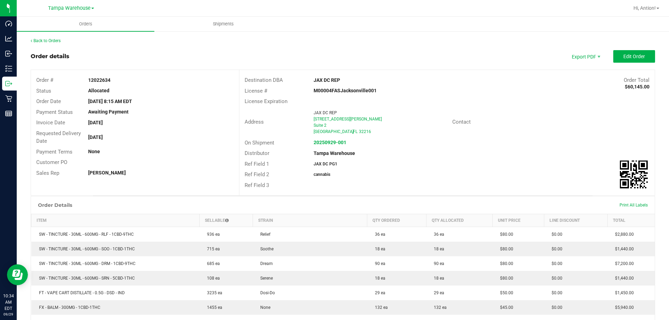 This screenshot has height=320, width=669. What do you see at coordinates (51, 123) in the screenshot?
I see `span: Invoice Date` at bounding box center [51, 123].